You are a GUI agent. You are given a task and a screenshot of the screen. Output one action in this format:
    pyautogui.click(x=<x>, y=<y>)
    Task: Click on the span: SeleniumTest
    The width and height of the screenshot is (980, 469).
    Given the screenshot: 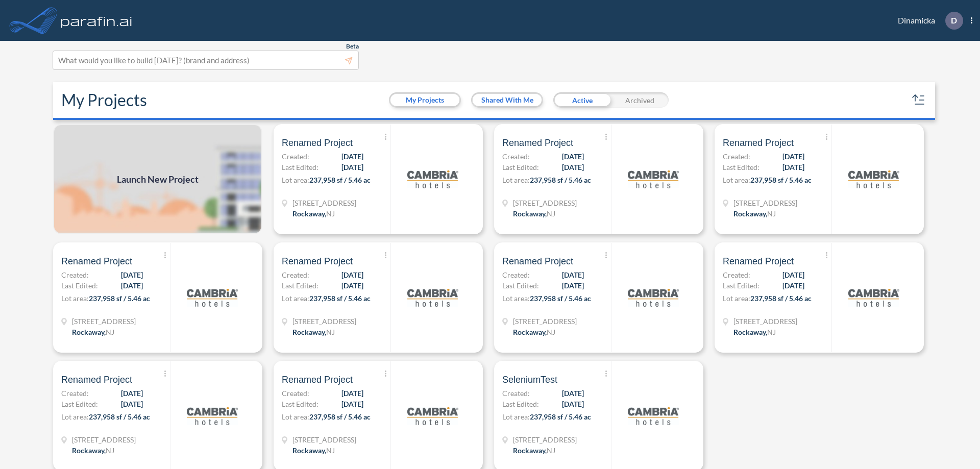 What is the action you would take?
    pyautogui.click(x=529, y=380)
    